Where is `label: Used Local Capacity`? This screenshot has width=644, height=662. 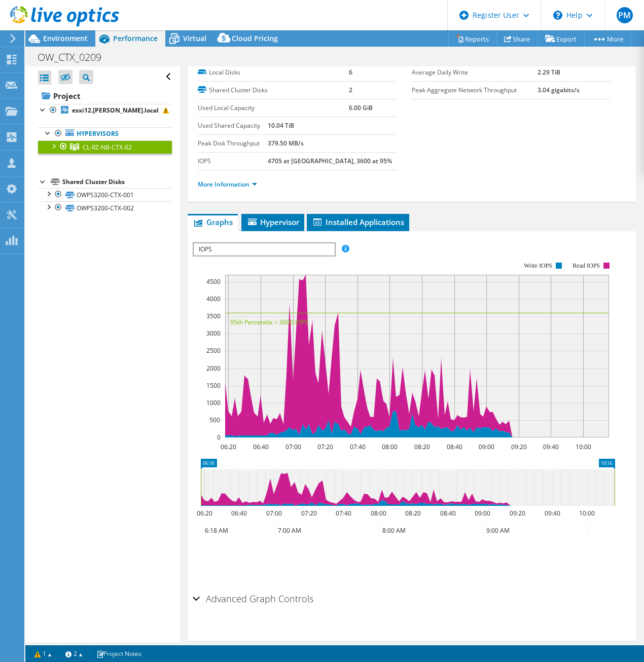
label: Used Local Capacity is located at coordinates (273, 108).